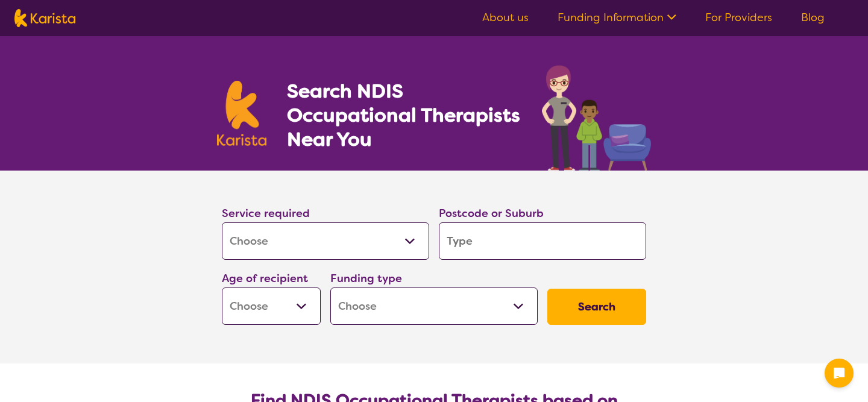 This screenshot has height=402, width=868. Describe the element at coordinates (616, 18) in the screenshot. I see `a: Funding Information` at that location.